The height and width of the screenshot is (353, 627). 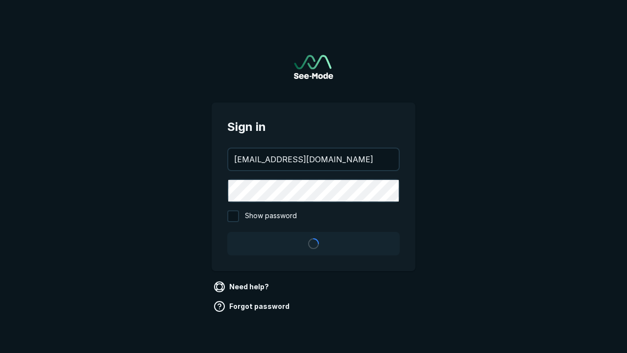 I want to click on input: your@email.com, so click(x=313, y=159).